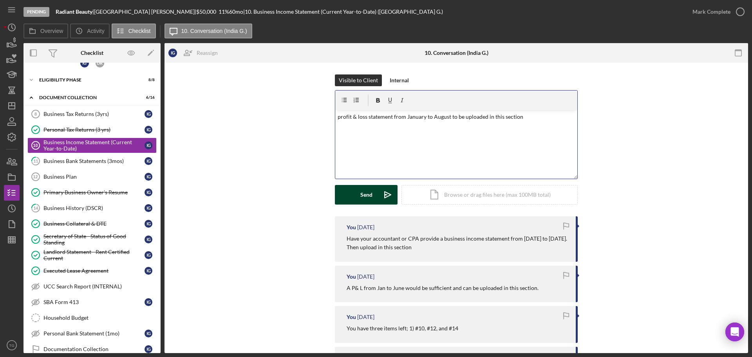 Image resolution: width=752 pixels, height=357 pixels. What do you see at coordinates (716, 12) in the screenshot?
I see `button: Mark Complete` at bounding box center [716, 12].